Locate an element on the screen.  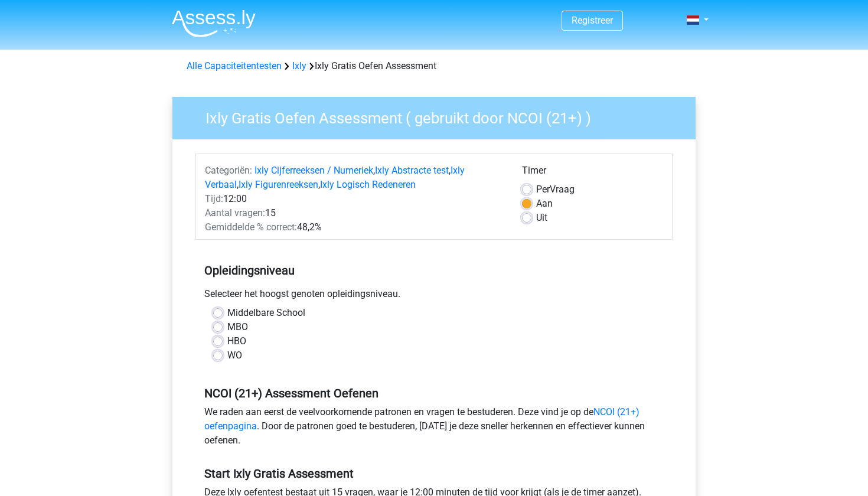
label: HBO is located at coordinates (237, 342).